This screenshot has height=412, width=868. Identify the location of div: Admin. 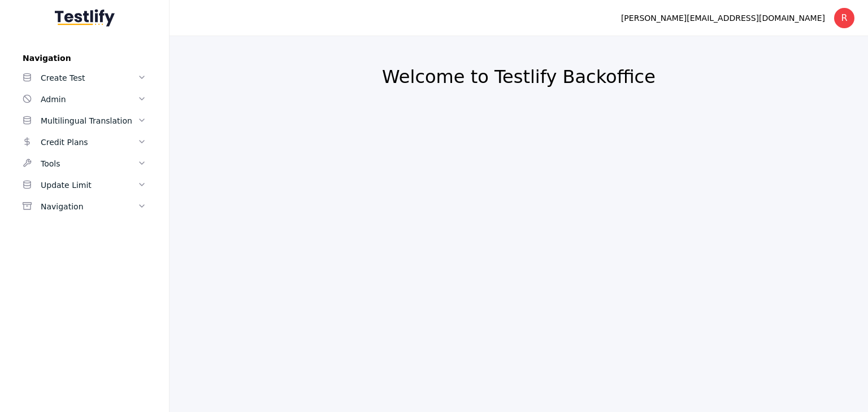
(89, 100).